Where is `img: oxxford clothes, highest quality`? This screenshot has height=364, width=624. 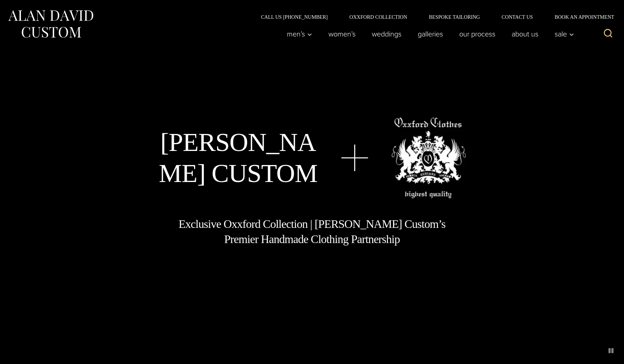
img: oxxford clothes, highest quality is located at coordinates (428, 158).